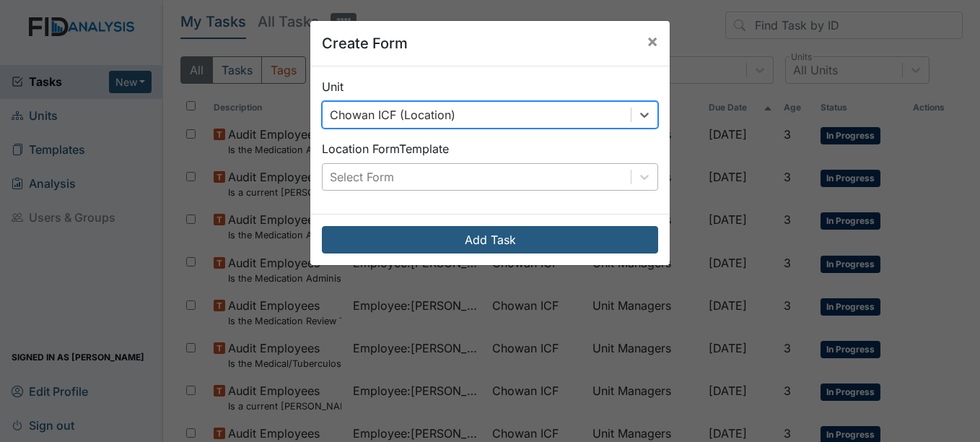 Image resolution: width=980 pixels, height=442 pixels. Describe the element at coordinates (490, 240) in the screenshot. I see `button: Add Task` at that location.